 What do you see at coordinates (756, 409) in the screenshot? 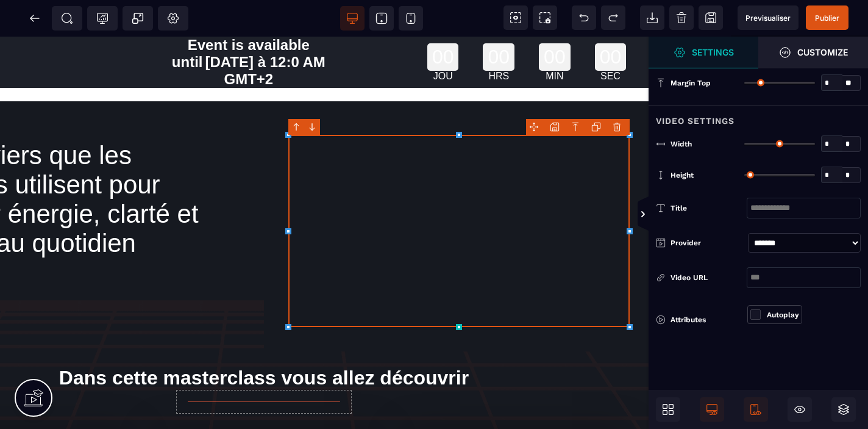
I see `span: Mobile Only` at bounding box center [756, 409].